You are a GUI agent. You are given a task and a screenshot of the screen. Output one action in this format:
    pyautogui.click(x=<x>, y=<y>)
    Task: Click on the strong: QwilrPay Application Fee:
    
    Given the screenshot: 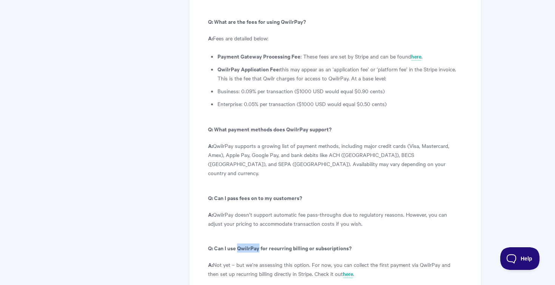 What is the action you would take?
    pyautogui.click(x=249, y=69)
    